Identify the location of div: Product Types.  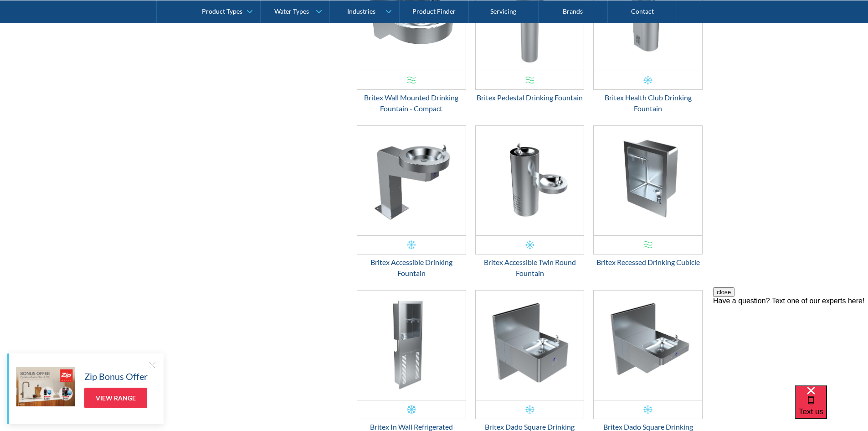
(222, 11).